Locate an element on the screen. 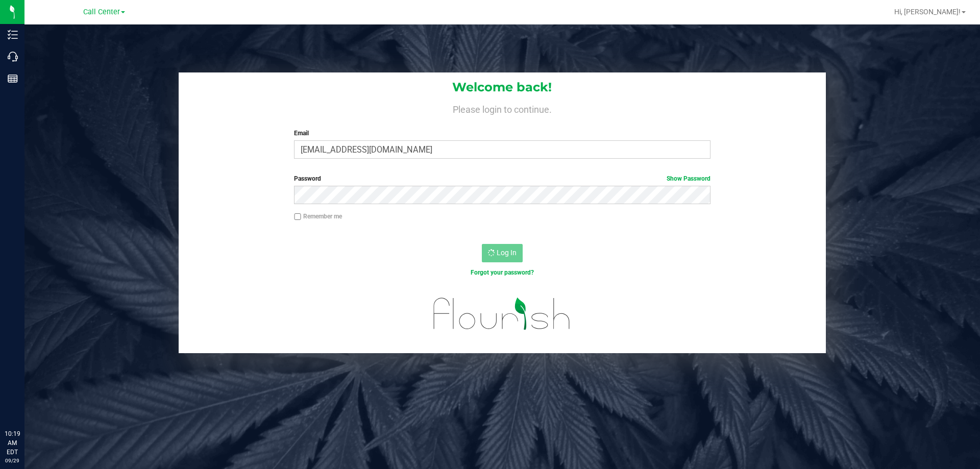 The image size is (980, 469). inline-svg: Call Center is located at coordinates (13, 56).